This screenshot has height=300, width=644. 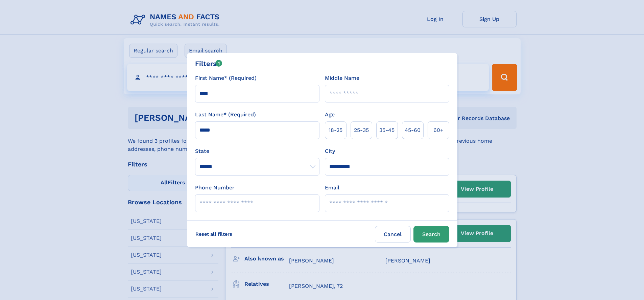 What do you see at coordinates (215, 188) in the screenshot?
I see `label: Phone Number` at bounding box center [215, 188].